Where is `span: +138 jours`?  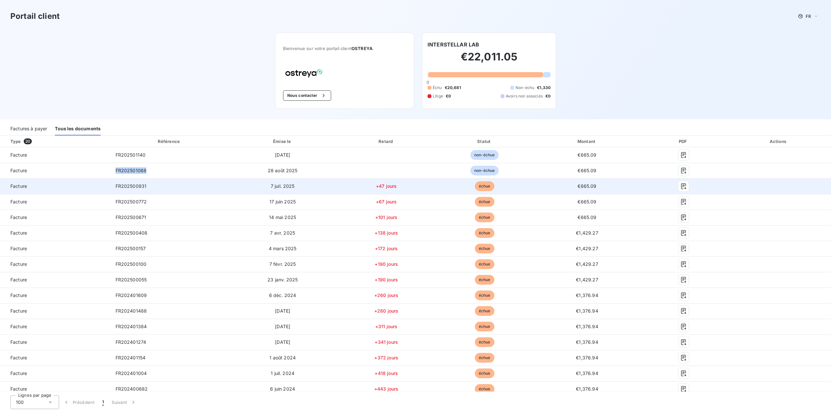 span: +138 jours is located at coordinates (386, 232).